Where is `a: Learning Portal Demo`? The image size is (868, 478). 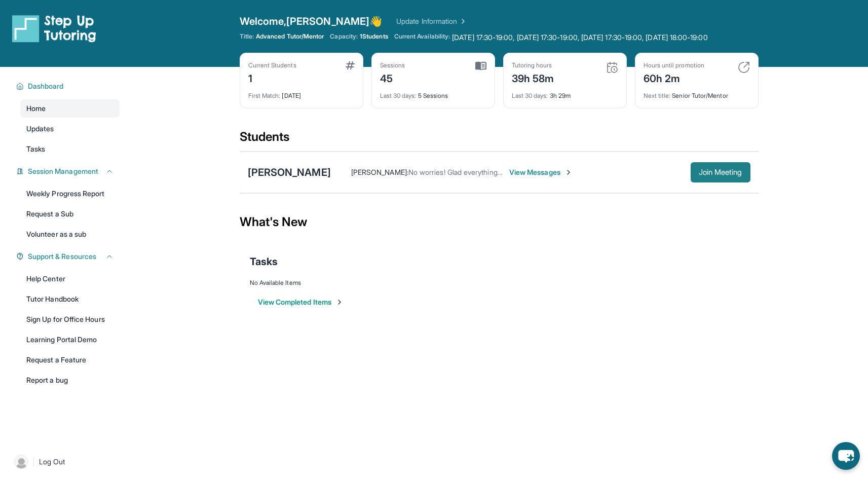 a: Learning Portal Demo is located at coordinates (70, 339).